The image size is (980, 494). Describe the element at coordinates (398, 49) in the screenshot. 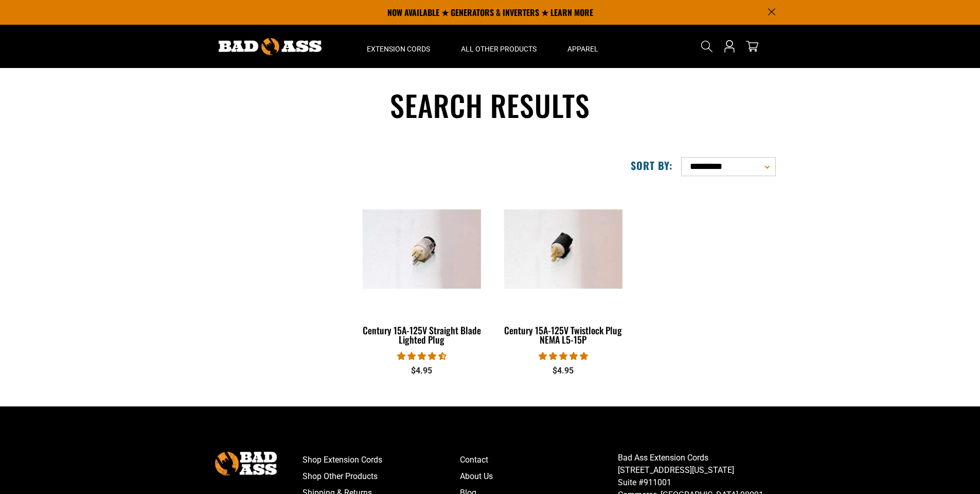

I see `span: Extension Cords` at that location.